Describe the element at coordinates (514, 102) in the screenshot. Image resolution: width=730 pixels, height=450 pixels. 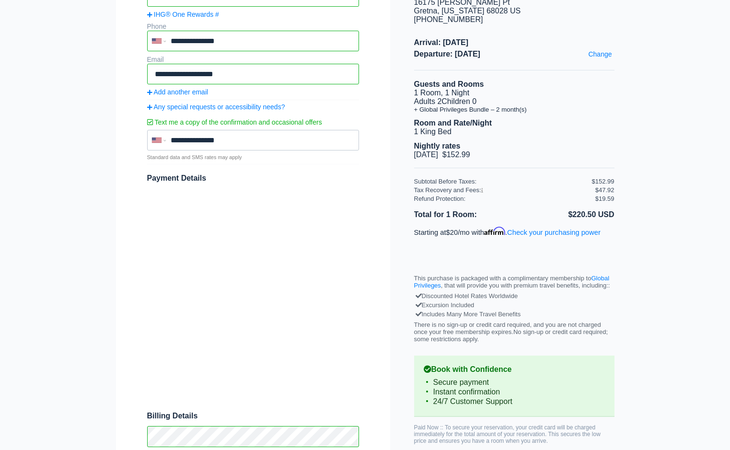
I see `li: Adults 2` at that location.